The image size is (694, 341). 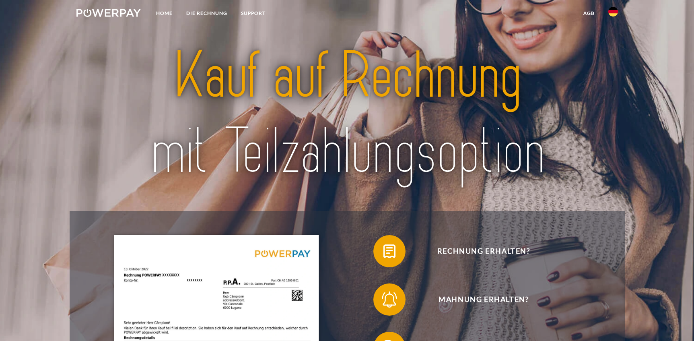 I want to click on a: Rechnung erhalten?, so click(x=478, y=251).